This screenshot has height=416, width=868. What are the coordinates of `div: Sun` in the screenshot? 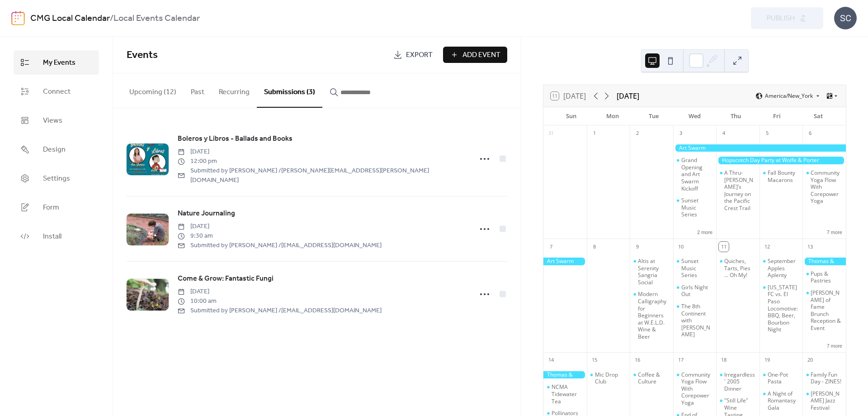 It's located at (571, 116).